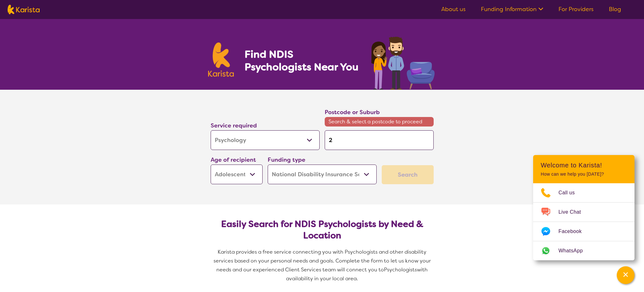 The image size is (644, 292). What do you see at coordinates (379, 140) in the screenshot?
I see `input: Type` at bounding box center [379, 140].